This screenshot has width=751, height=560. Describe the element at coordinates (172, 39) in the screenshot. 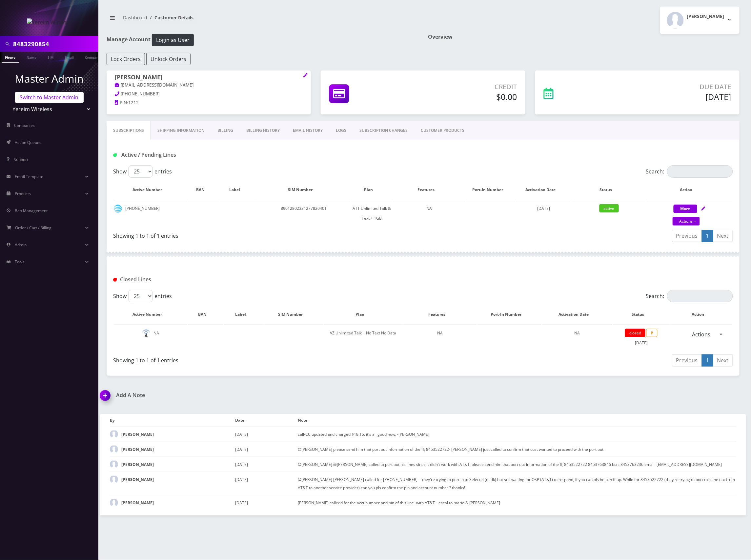

I see `a: Login as User` at that location.